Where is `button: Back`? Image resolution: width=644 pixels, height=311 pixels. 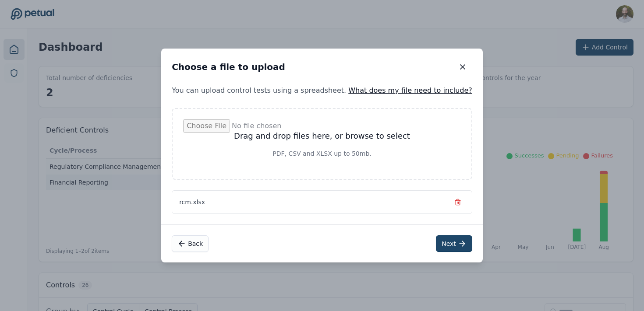
button: Back is located at coordinates (190, 244).